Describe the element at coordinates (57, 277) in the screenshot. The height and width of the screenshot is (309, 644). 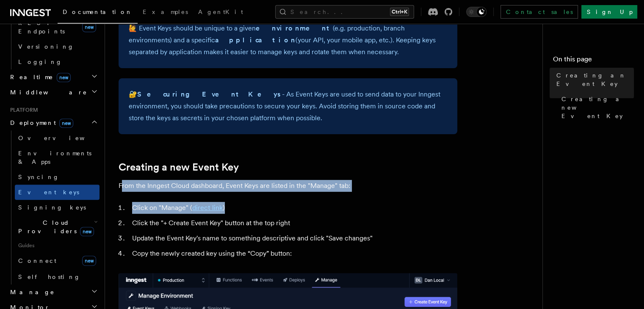
I see `a: Self hosting` at that location.